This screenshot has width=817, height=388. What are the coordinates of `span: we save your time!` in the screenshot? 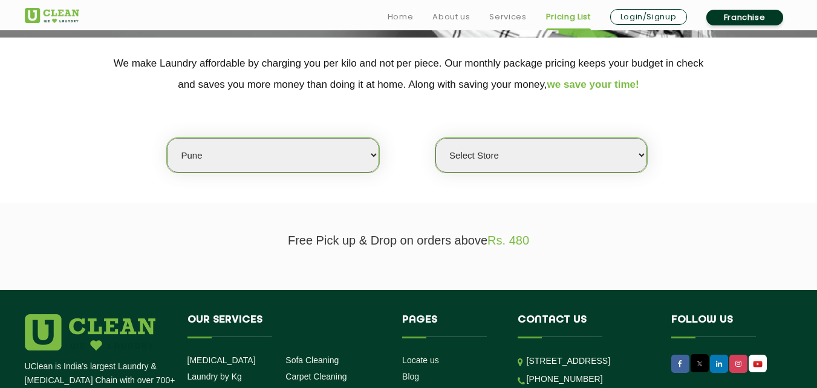 It's located at (593, 84).